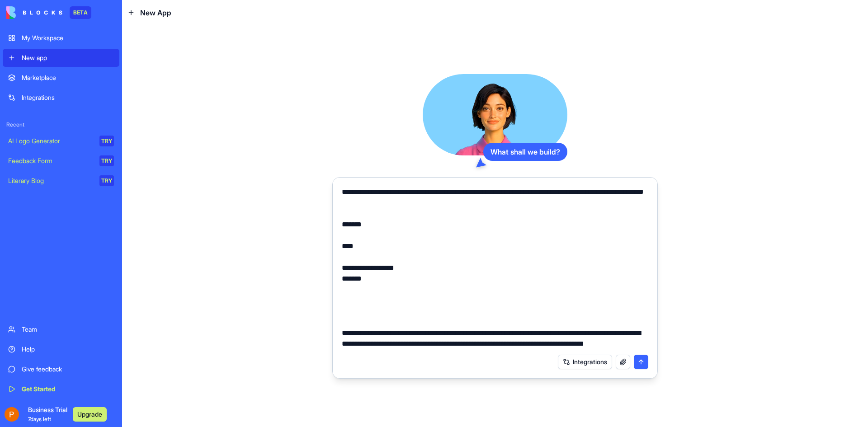 The height and width of the screenshot is (427, 868). What do you see at coordinates (61, 141) in the screenshot?
I see `a: AI Logo GeneratorTRY` at bounding box center [61, 141].